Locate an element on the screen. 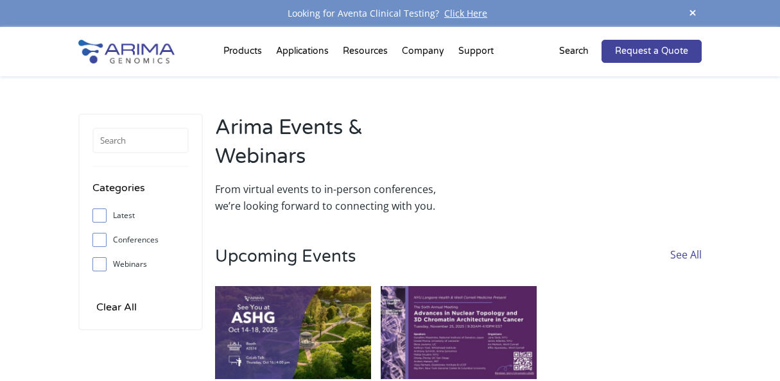 The height and width of the screenshot is (381, 780). h3: Upcoming Events is located at coordinates (285, 266).